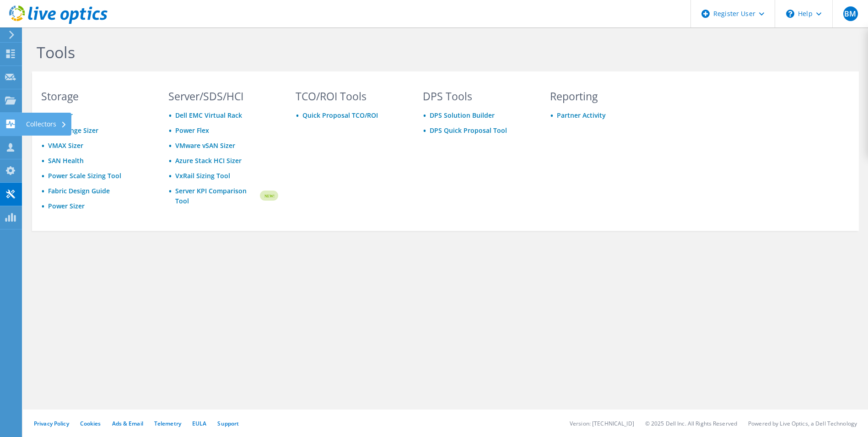 Image resolution: width=868 pixels, height=437 pixels. Describe the element at coordinates (51, 423) in the screenshot. I see `a: Privacy Policy` at that location.